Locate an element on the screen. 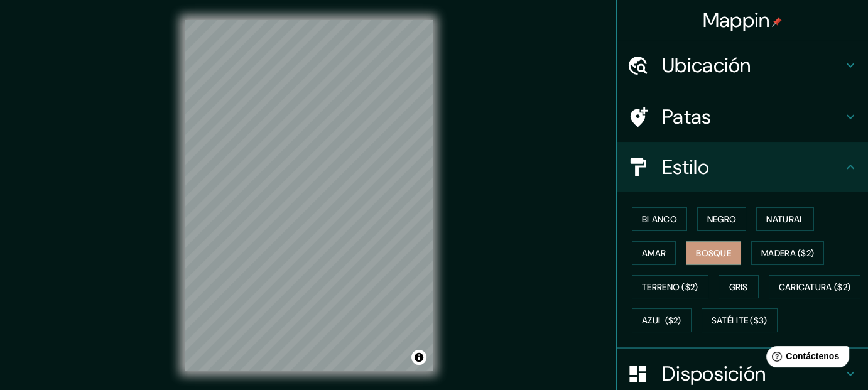  div: Estilo is located at coordinates (743, 167).